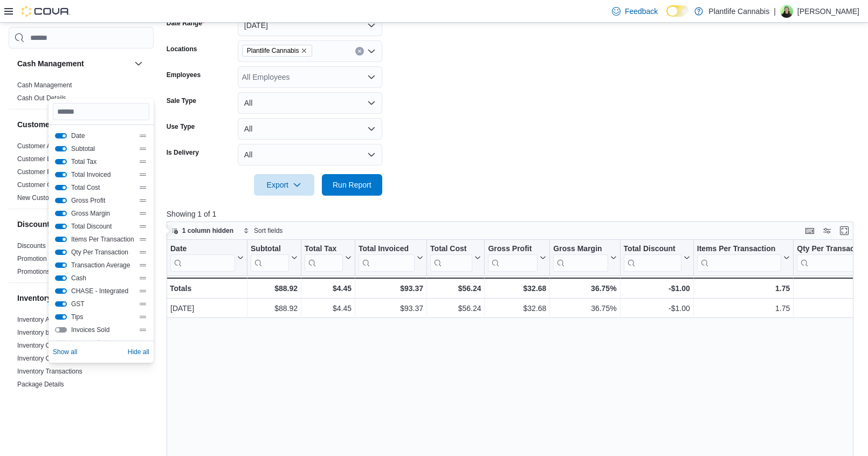  What do you see at coordinates (103, 278) in the screenshot?
I see `span: Cash` at bounding box center [103, 278].